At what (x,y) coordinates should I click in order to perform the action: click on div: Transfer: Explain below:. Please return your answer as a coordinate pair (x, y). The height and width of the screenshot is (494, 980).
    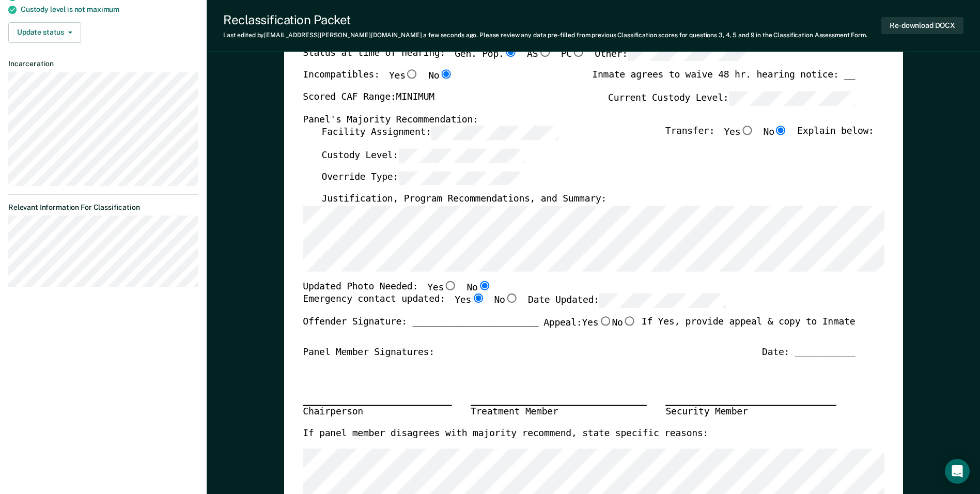
    Looking at the image, I should click on (770, 137).